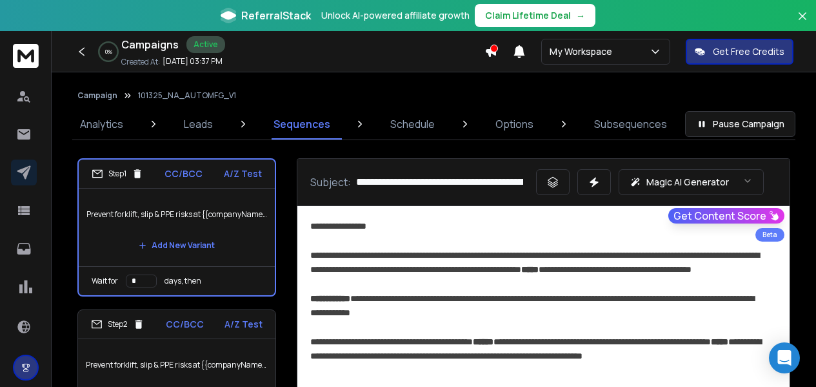  I want to click on button: Campaign, so click(97, 96).